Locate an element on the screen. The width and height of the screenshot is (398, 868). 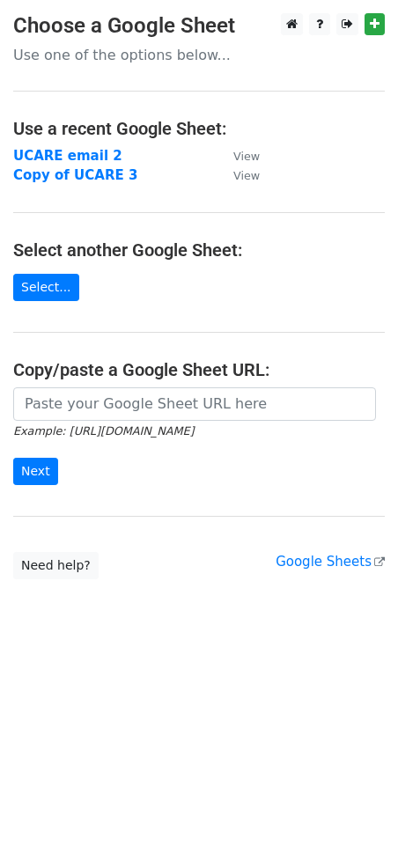
strong: Copy of UCARE 3 is located at coordinates (75, 175).